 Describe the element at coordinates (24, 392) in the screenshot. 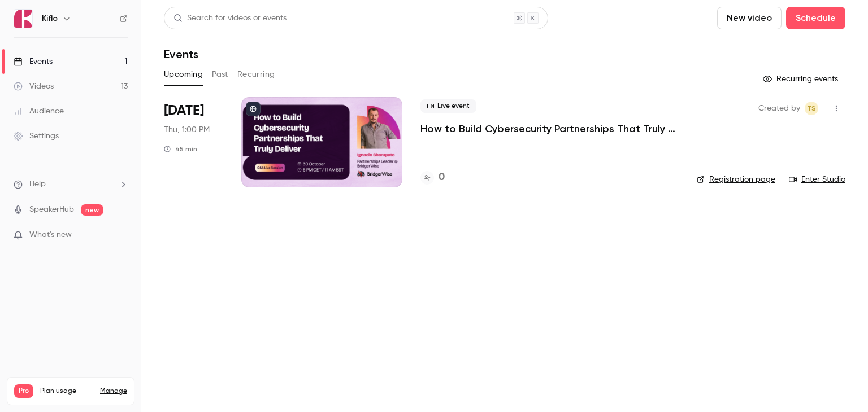

I see `span: Pro` at that location.